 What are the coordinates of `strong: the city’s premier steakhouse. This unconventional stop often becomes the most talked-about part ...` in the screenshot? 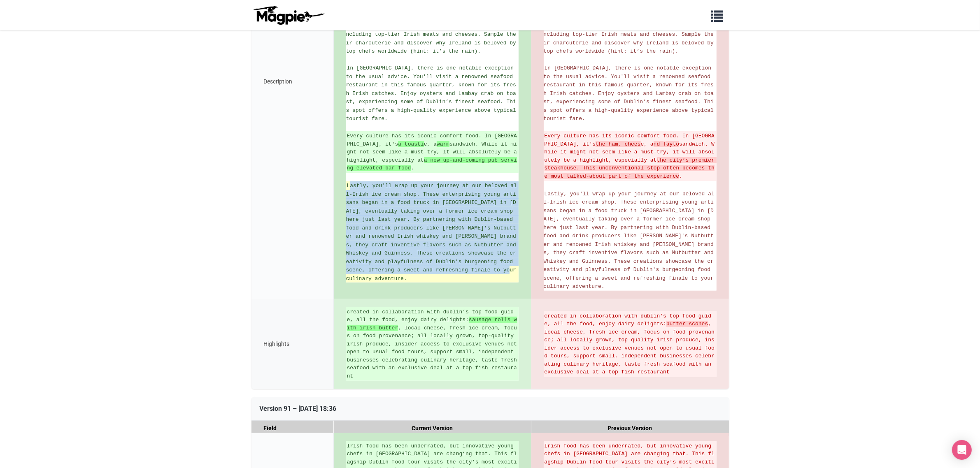 It's located at (631, 169).